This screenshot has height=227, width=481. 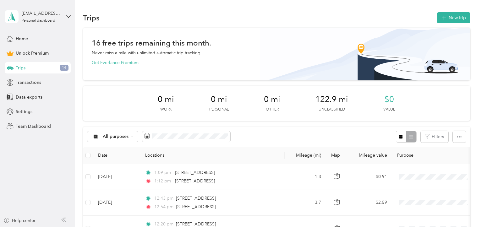 I want to click on span: Trips, so click(x=20, y=68).